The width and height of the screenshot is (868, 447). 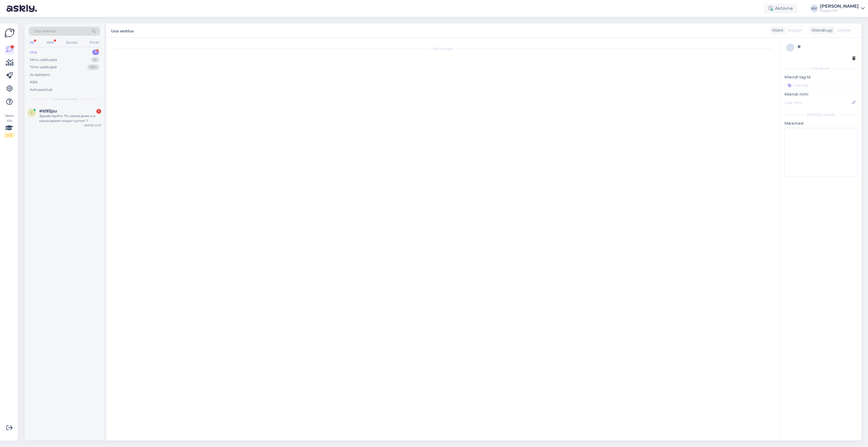 I want to click on div: Socials, so click(x=72, y=43).